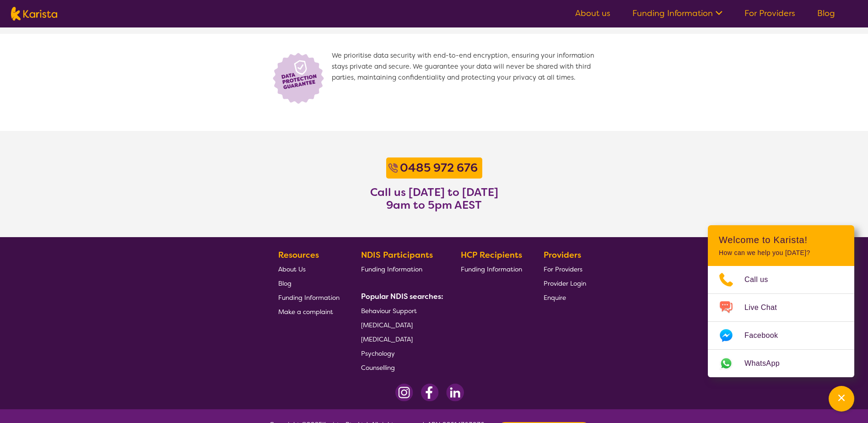 This screenshot has height=423, width=868. What do you see at coordinates (466, 78) in the screenshot?
I see `span: We prioritise data security with end-to-end encryption, ensuring your information stays private a...` at bounding box center [466, 78].